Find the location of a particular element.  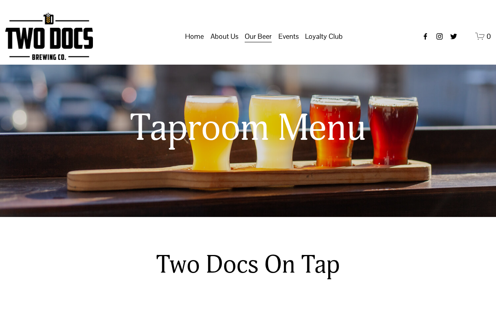

span: About Us is located at coordinates (224, 36).